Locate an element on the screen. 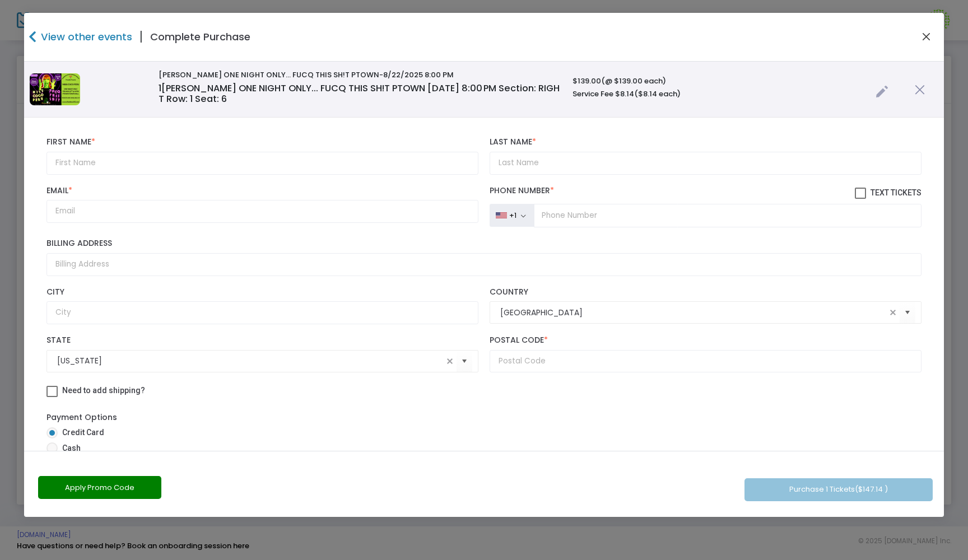 The image size is (968, 560). h6: Service Fee $8.14 is located at coordinates (718, 94).